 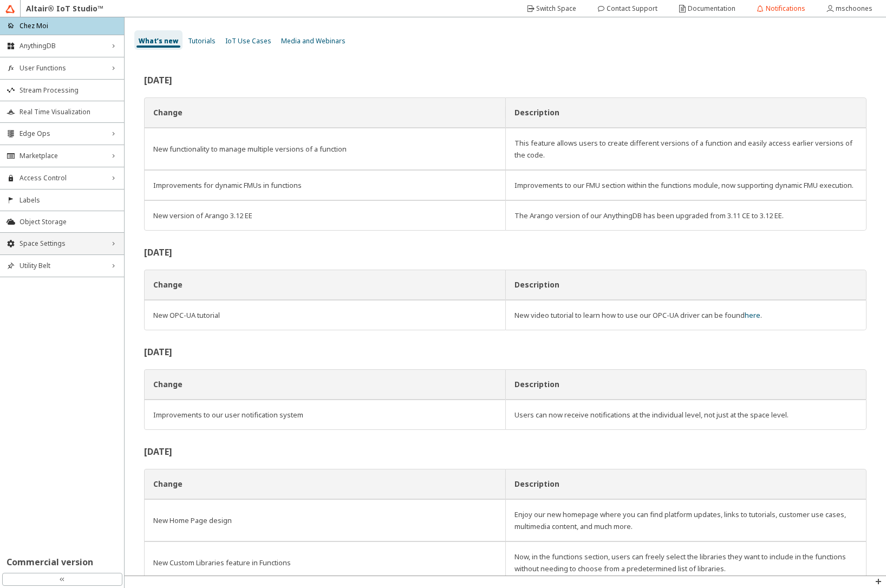 What do you see at coordinates (62, 134) in the screenshot?
I see `span: Edge Ops` at bounding box center [62, 134].